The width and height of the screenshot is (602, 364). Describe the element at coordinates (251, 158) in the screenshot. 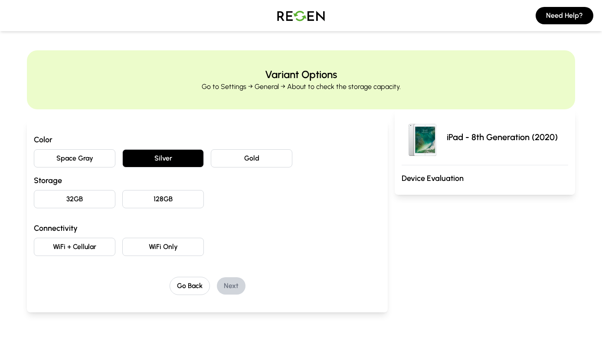

I see `button: Gold` at that location.